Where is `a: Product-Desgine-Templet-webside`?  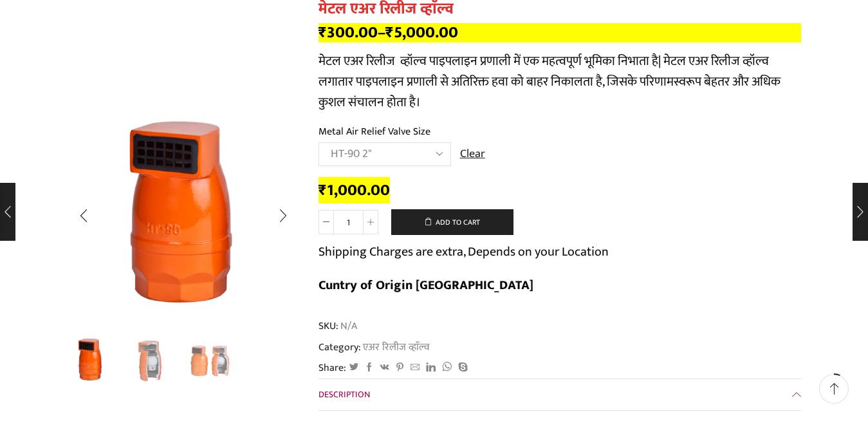 a: Product-Desgine-Templet-webside is located at coordinates (90, 359).